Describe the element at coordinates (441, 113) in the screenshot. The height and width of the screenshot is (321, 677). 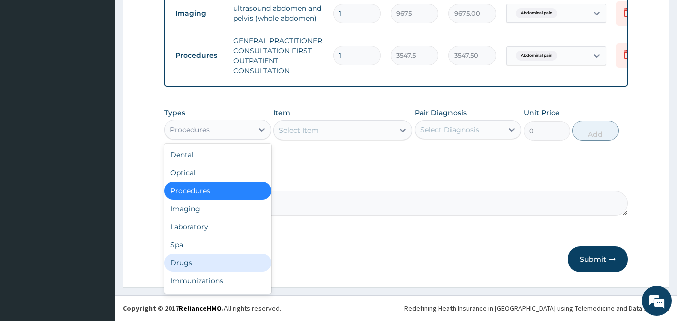
I see `label: Pair Diagnosis` at that location.